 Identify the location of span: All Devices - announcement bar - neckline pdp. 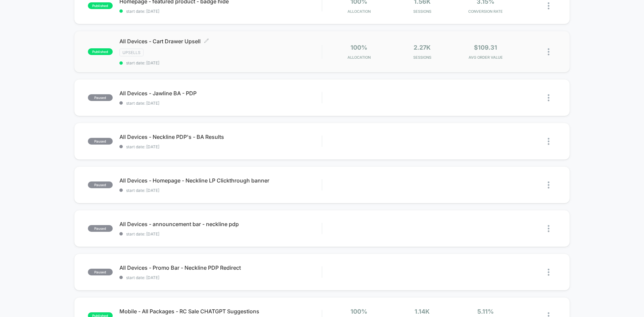
(220, 224).